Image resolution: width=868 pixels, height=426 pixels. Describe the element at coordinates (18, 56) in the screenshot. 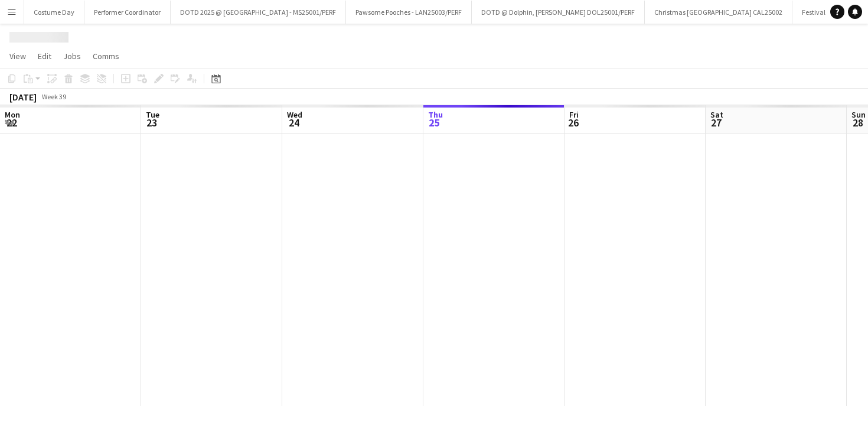

I see `span: View` at that location.